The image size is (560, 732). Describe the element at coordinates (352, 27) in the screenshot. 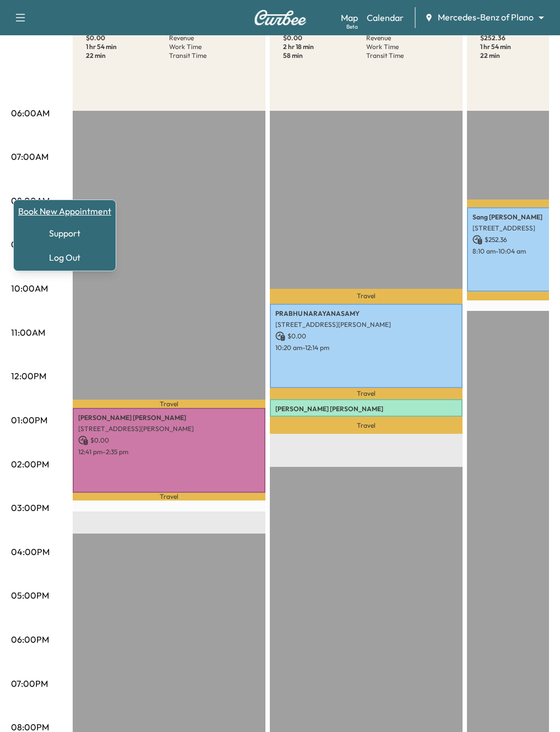

I see `div: Beta` at that location.